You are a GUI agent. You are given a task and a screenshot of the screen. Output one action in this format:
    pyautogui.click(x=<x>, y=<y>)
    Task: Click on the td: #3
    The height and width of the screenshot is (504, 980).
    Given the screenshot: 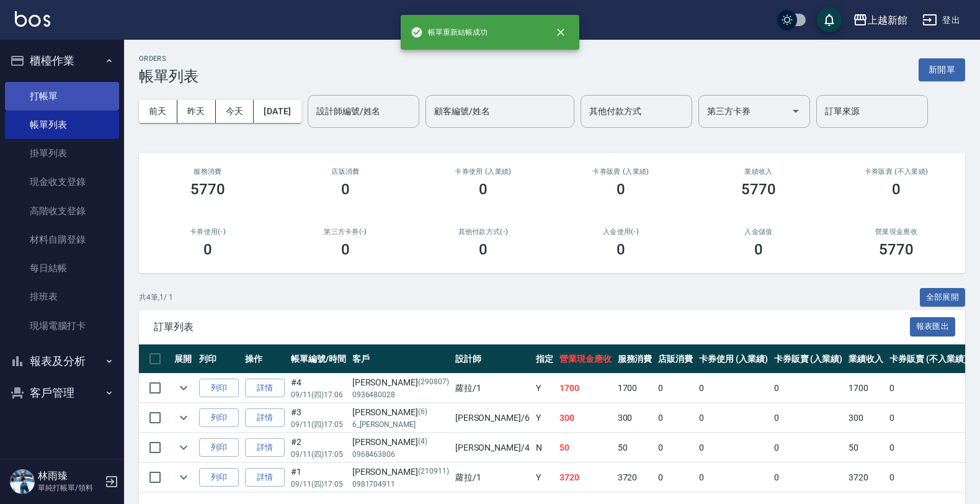 What is the action you would take?
    pyautogui.click(x=319, y=417)
    